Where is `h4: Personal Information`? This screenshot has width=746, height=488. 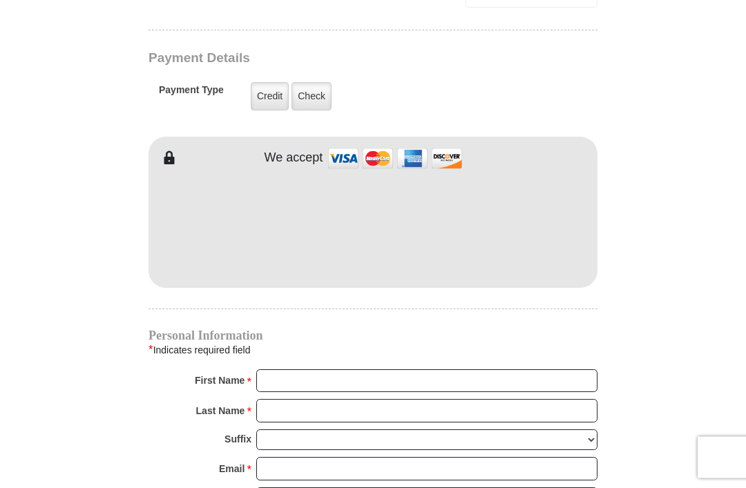 h4: Personal Information is located at coordinates (373, 336).